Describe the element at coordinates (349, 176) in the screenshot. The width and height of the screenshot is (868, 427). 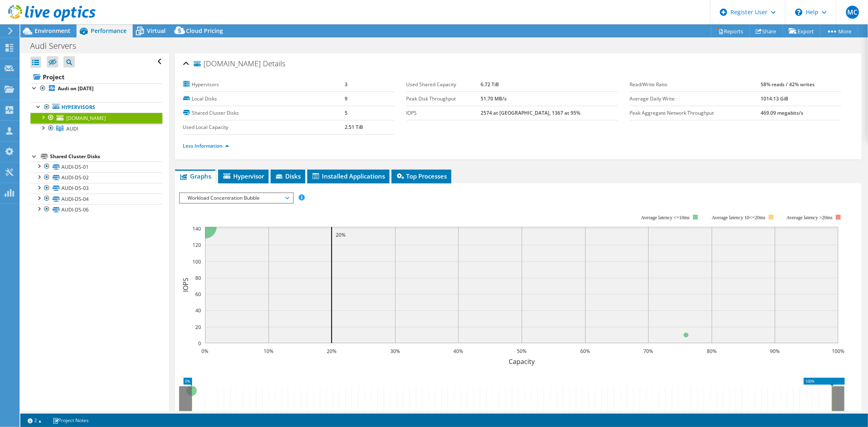
I see `span: Installed Applications` at that location.